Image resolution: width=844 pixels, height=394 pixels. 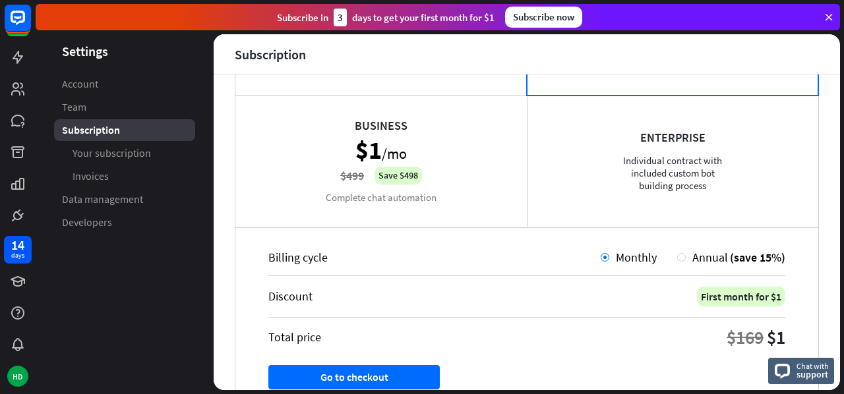 I want to click on a: Account, so click(x=125, y=84).